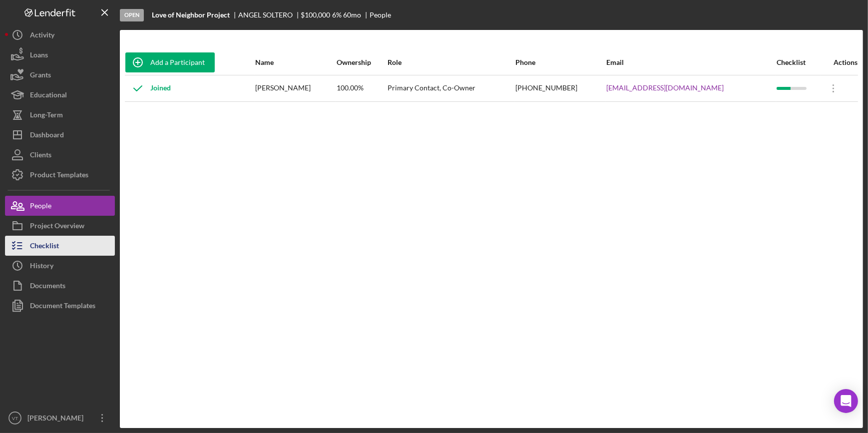 The width and height of the screenshot is (868, 433). What do you see at coordinates (60, 155) in the screenshot?
I see `a: Clients` at bounding box center [60, 155].